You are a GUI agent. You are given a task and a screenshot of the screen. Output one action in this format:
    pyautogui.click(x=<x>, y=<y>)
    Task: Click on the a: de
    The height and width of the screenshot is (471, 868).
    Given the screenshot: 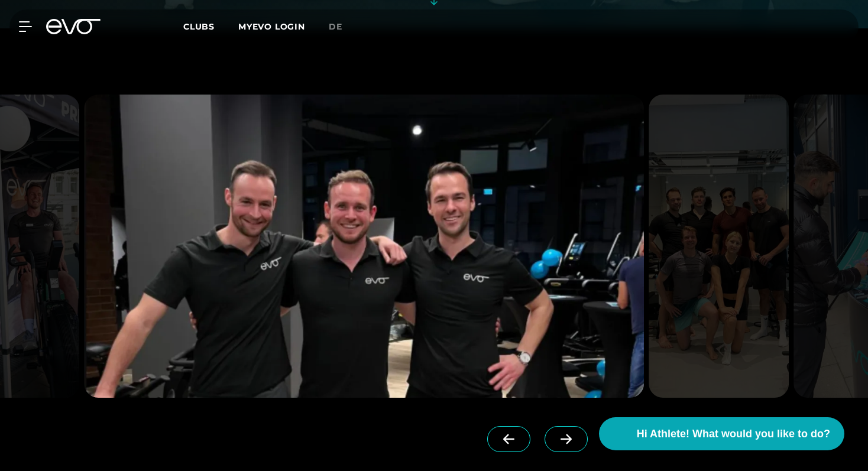 What is the action you would take?
    pyautogui.click(x=342, y=26)
    